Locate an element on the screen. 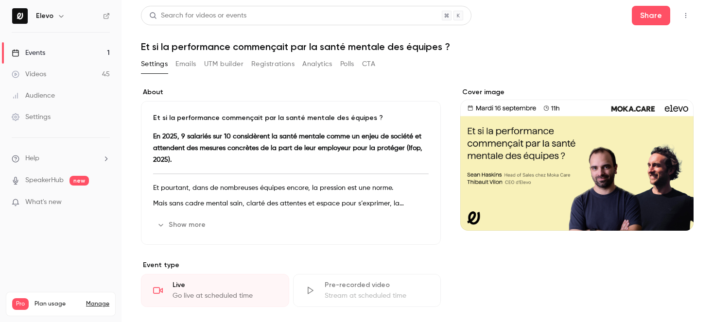 This screenshot has width=713, height=322. div: Stream at scheduled time is located at coordinates (377, 296).